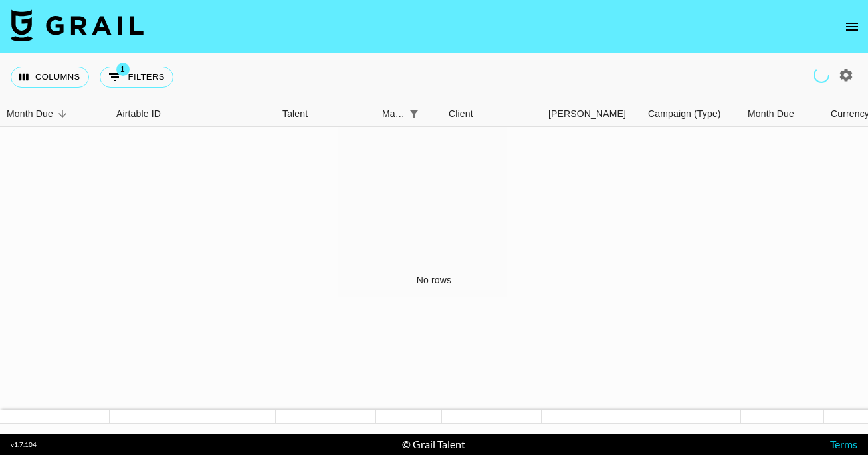 The height and width of the screenshot is (455, 868). What do you see at coordinates (50, 77) in the screenshot?
I see `button: Select columns` at bounding box center [50, 77].